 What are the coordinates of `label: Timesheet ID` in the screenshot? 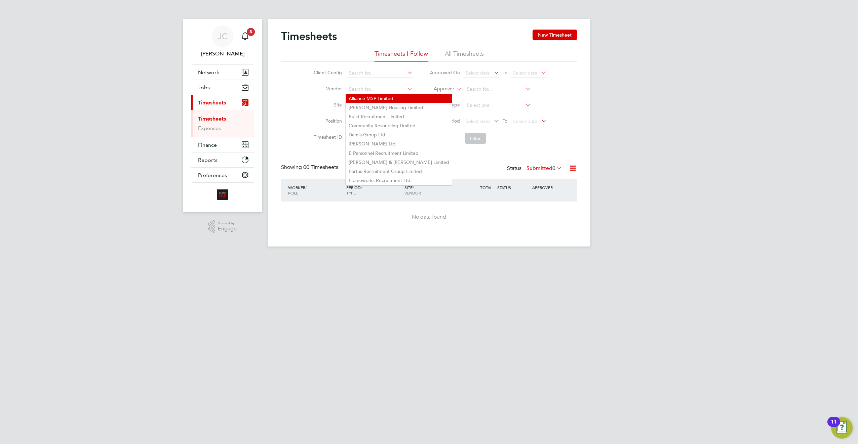 It's located at (327, 137).